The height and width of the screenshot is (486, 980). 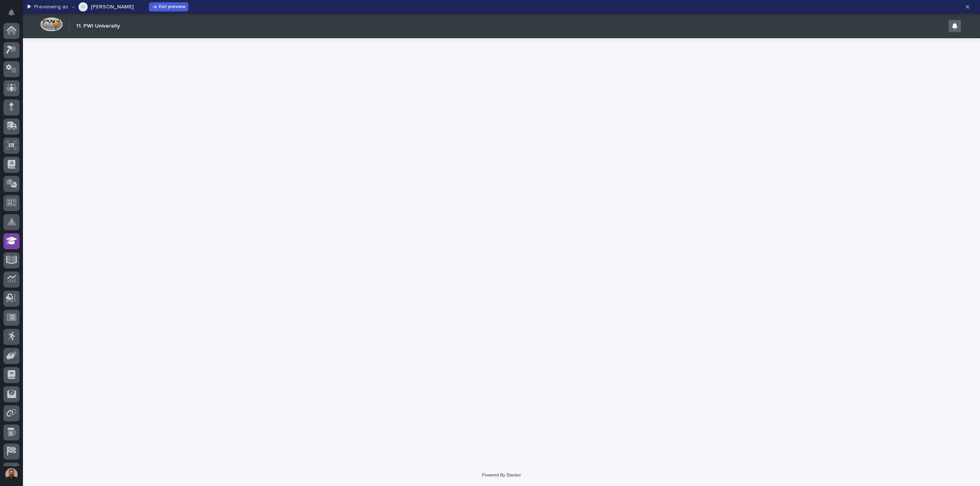 What do you see at coordinates (83, 7) in the screenshot?
I see `div: Jamey Jodway` at bounding box center [83, 7].